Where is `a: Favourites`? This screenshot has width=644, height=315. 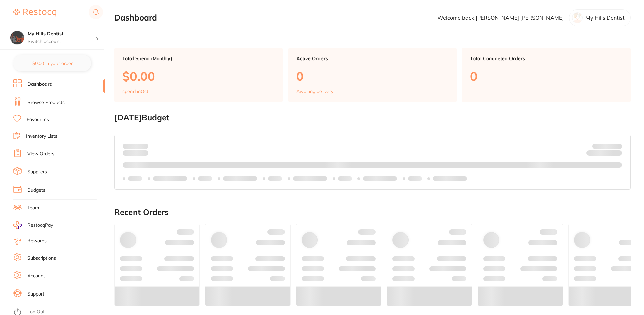
a: Favourites is located at coordinates (38, 120).